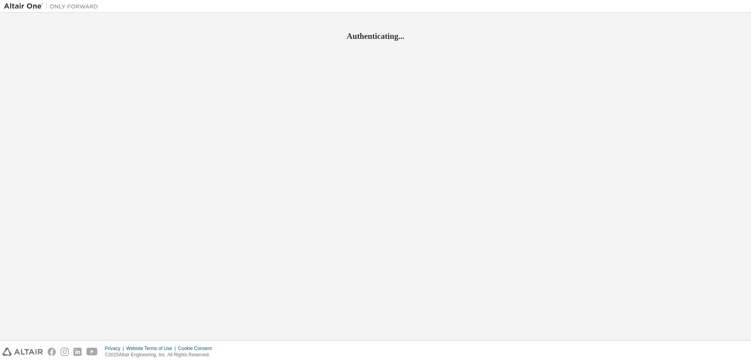  What do you see at coordinates (92, 351) in the screenshot?
I see `img: youtube.svg` at bounding box center [92, 351].